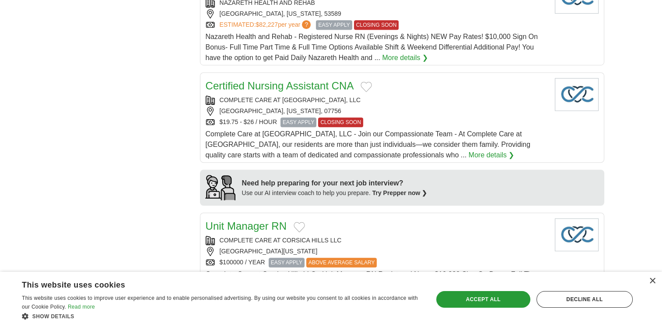  I want to click on div: $100000 / YEAR, so click(377, 262).